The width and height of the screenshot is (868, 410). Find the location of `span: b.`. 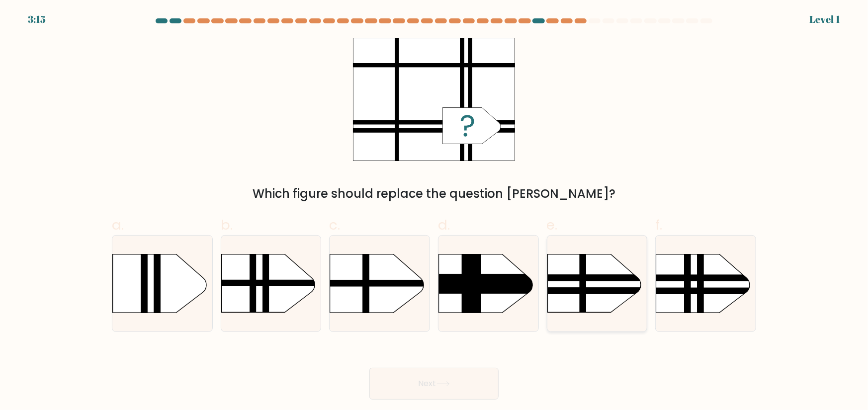

span: b. is located at coordinates (226, 225).